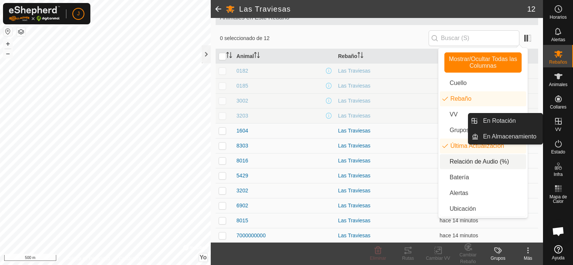  Describe the element at coordinates (558, 17) in the screenshot. I see `span: Horarios` at that location.